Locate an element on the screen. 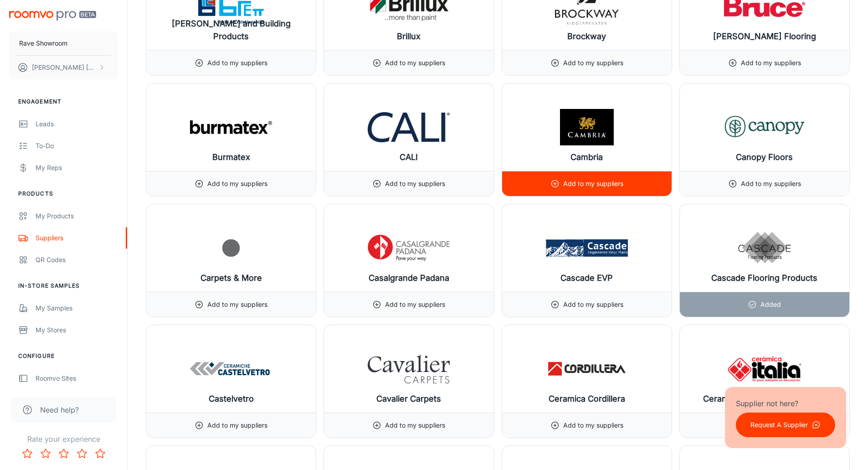  h6: Cambria is located at coordinates (586, 157).